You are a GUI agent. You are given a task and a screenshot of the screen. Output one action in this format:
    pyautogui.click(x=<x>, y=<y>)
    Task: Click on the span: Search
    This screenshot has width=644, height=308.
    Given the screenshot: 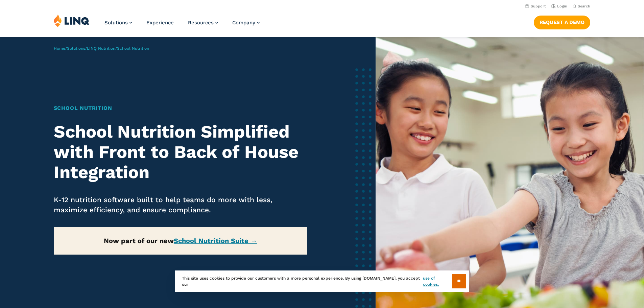 What is the action you would take?
    pyautogui.click(x=584, y=6)
    